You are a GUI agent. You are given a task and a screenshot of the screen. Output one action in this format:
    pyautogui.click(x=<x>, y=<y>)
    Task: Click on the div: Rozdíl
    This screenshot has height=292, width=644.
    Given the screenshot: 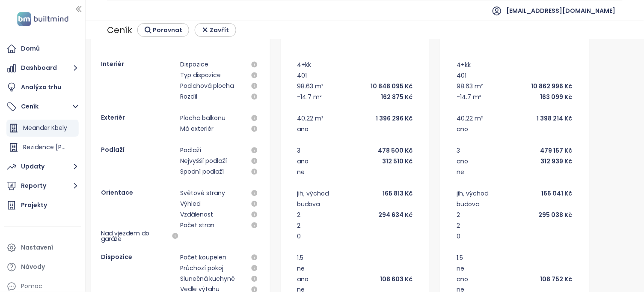 What is the action you would take?
    pyautogui.click(x=190, y=97)
    